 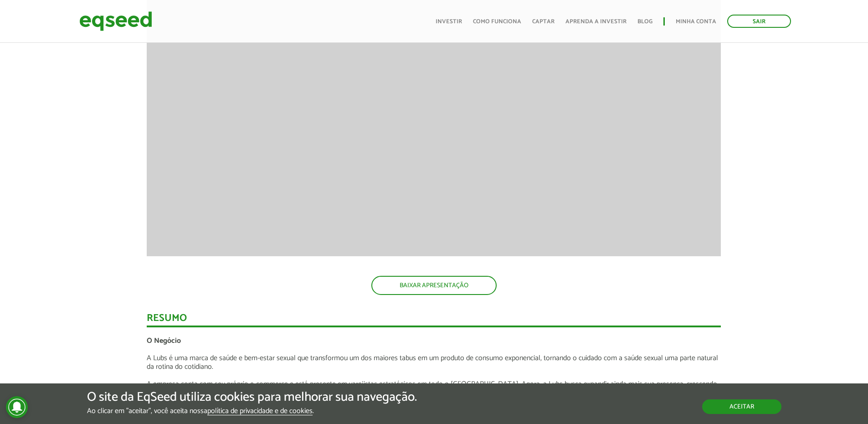 What do you see at coordinates (449, 22) in the screenshot?
I see `a: Investir` at bounding box center [449, 22].